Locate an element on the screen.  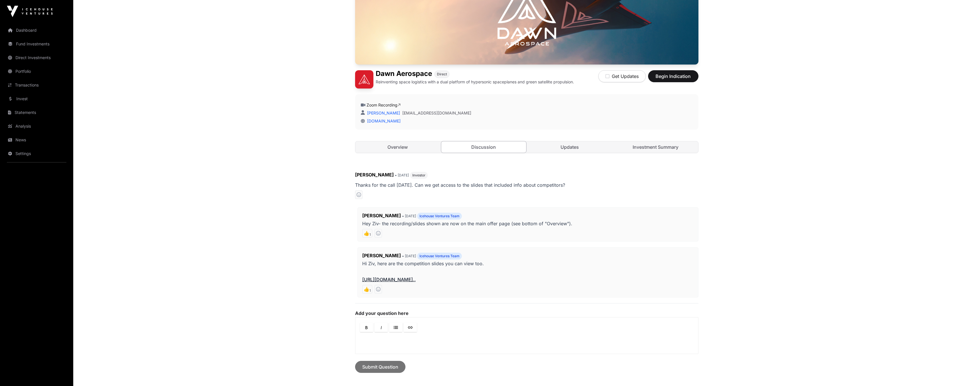
a: Investment Summary is located at coordinates (655, 147).